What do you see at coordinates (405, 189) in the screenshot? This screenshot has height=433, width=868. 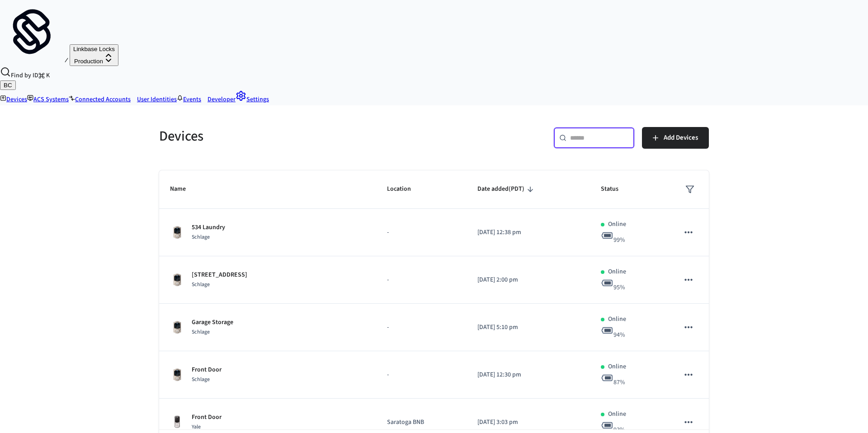 I see `span: Location` at bounding box center [405, 189].